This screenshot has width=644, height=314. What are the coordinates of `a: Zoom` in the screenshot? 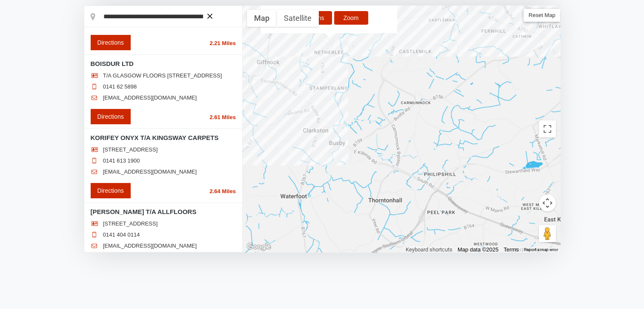 It's located at (351, 18).